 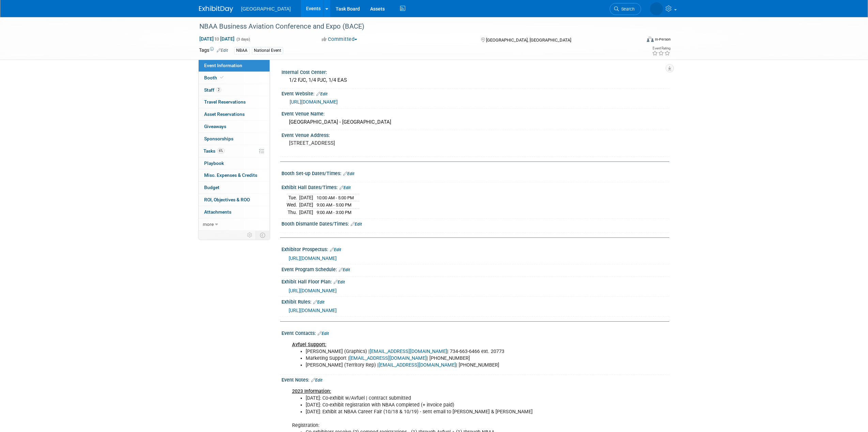 What do you see at coordinates (293, 198) in the screenshot?
I see `td: Tue.` at bounding box center [293, 198].